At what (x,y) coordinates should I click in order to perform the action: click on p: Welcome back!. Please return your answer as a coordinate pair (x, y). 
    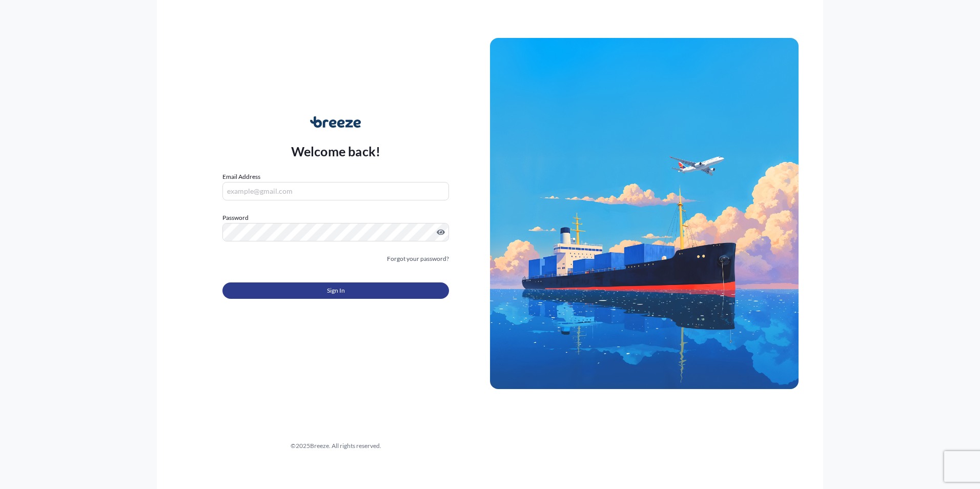
    Looking at the image, I should click on (336, 151).